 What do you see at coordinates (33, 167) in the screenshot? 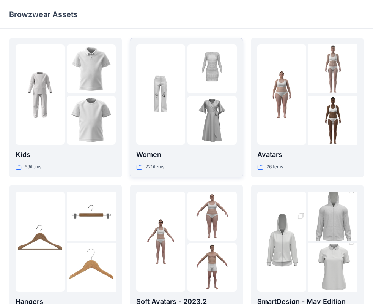
I see `p: 59 items` at bounding box center [33, 167].